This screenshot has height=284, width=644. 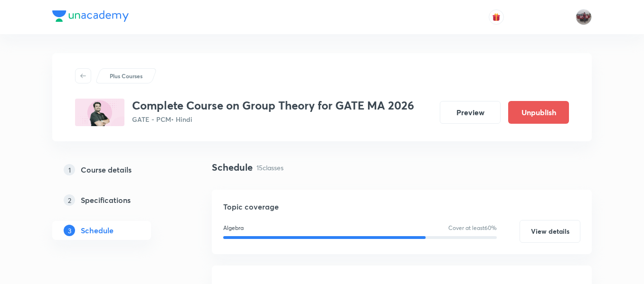 I want to click on p: Plus Courses, so click(x=126, y=76).